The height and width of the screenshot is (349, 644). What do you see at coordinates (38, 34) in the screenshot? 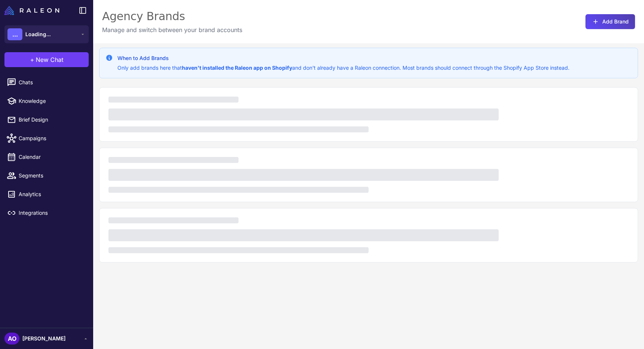
I see `span: Loading...` at bounding box center [38, 34].